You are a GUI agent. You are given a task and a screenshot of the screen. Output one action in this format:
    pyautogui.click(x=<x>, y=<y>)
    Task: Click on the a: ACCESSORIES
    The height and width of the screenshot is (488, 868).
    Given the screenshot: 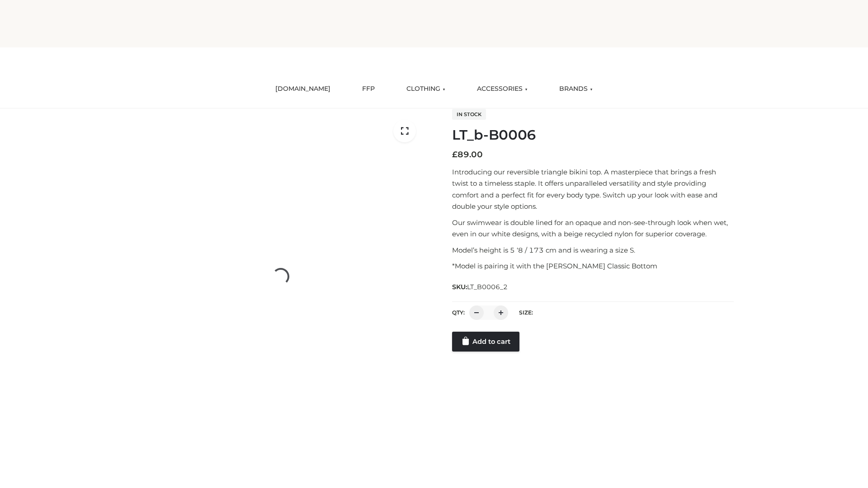 What is the action you would take?
    pyautogui.click(x=503, y=89)
    